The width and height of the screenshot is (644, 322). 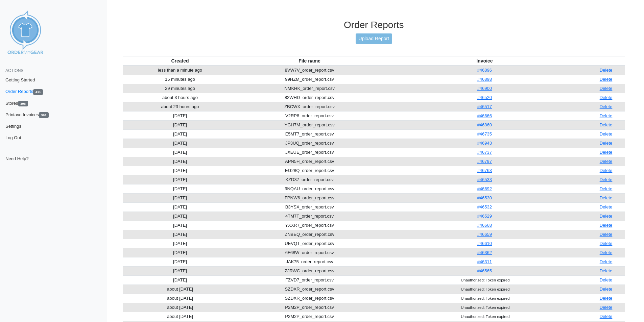 I want to click on a: #46943, so click(x=485, y=143).